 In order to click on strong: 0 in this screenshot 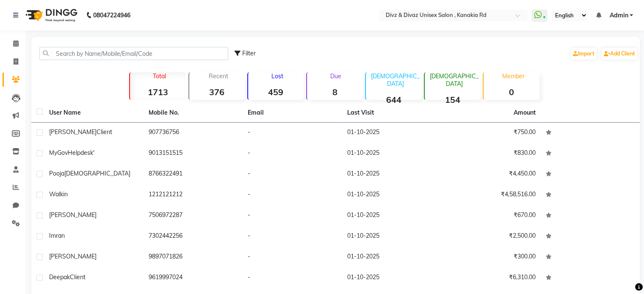, I will do `click(511, 92)`.